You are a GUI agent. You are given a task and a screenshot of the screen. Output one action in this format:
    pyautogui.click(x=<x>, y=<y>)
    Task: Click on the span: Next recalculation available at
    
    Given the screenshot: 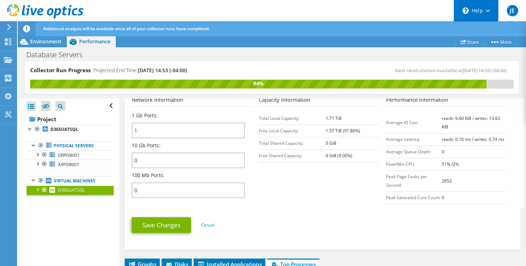 What is the action you would take?
    pyautogui.click(x=453, y=70)
    